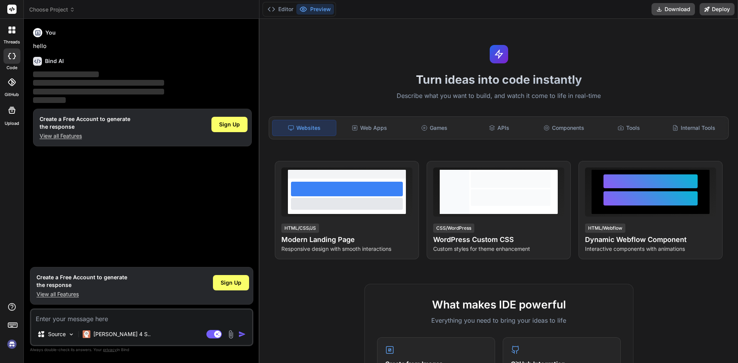 The width and height of the screenshot is (738, 363). Describe the element at coordinates (57, 335) in the screenshot. I see `p: Source` at that location.